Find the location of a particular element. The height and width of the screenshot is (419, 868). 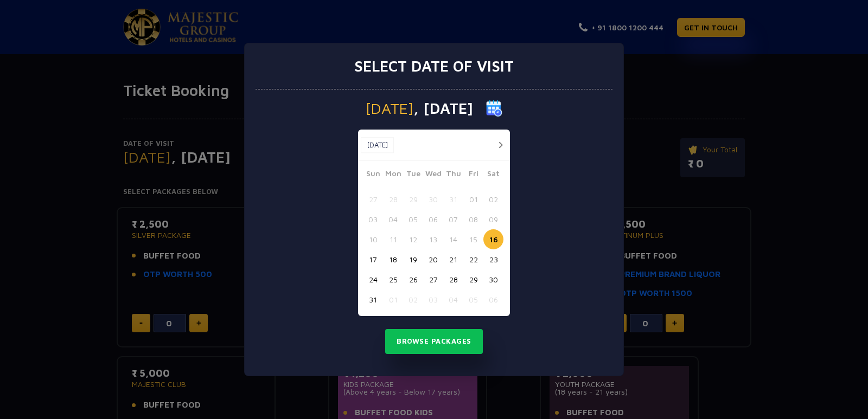

button: 12 is located at coordinates (413, 239).